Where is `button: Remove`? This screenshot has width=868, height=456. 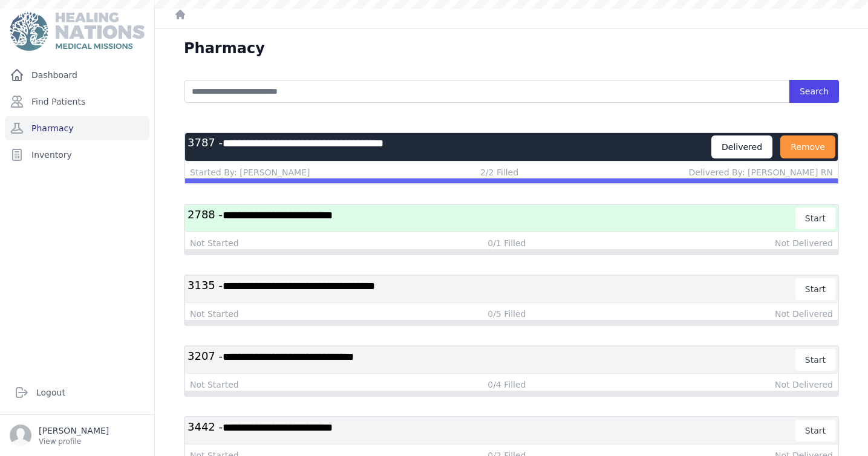
button: Remove is located at coordinates (808, 147).